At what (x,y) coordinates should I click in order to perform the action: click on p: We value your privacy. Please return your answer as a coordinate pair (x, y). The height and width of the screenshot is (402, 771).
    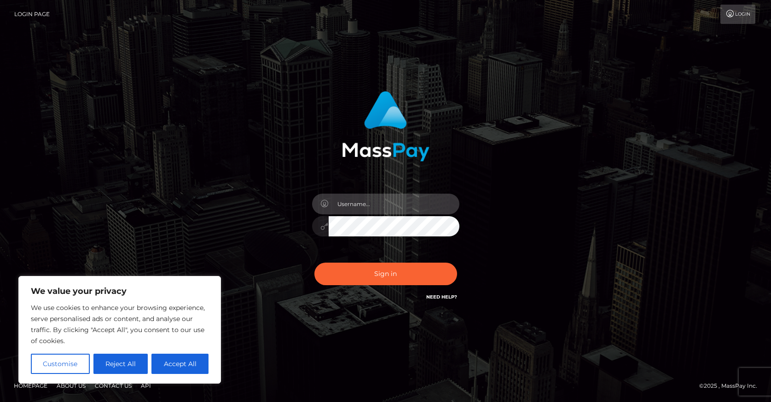
    Looking at the image, I should click on (120, 291).